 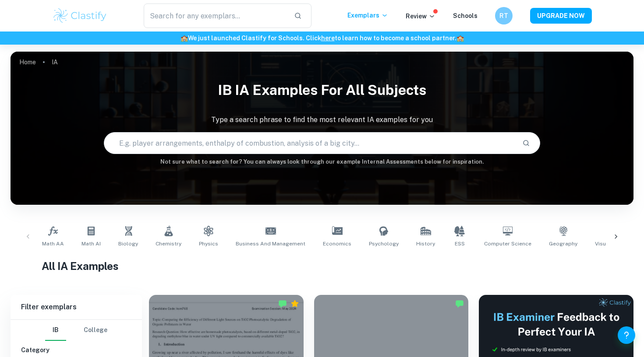 What do you see at coordinates (128, 244) in the screenshot?
I see `span: Biology` at bounding box center [128, 244].